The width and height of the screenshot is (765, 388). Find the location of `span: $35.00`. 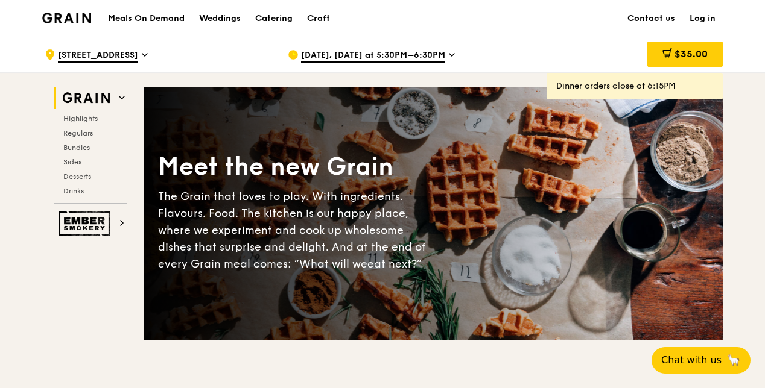

span: $35.00 is located at coordinates (691, 54).